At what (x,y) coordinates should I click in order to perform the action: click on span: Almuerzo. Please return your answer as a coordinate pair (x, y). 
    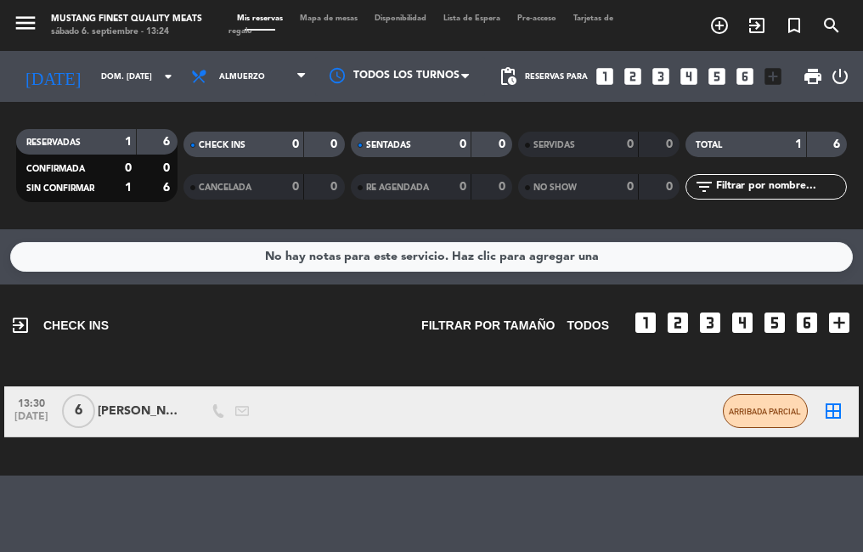
    Looking at the image, I should click on (242, 76).